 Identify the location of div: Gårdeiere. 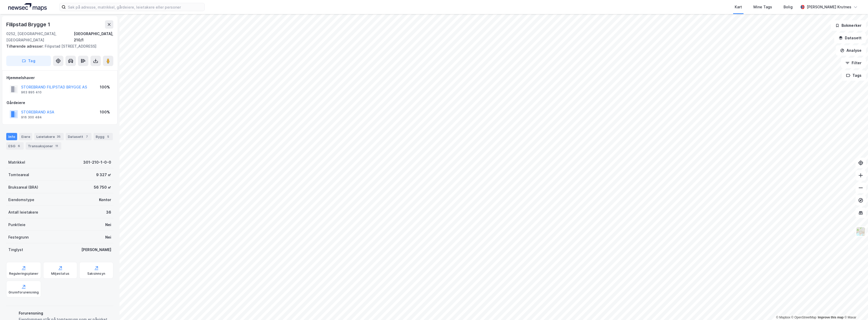
(60, 103).